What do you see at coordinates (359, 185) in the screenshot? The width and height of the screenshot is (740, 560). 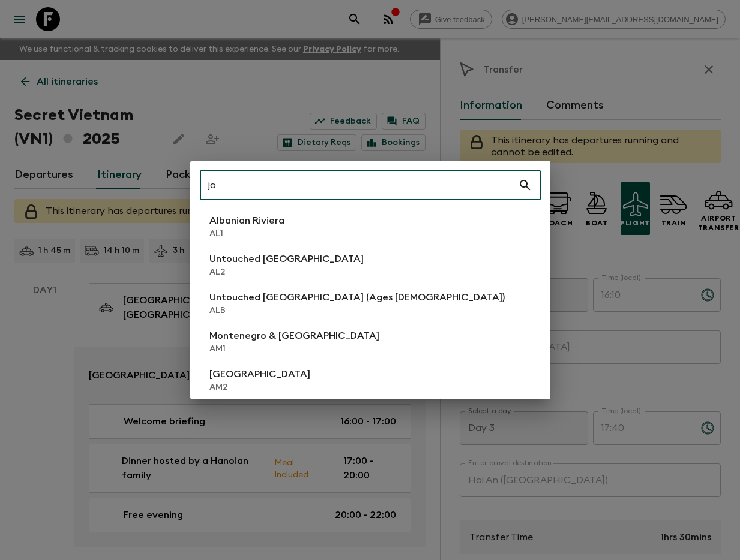 I see `input: Search adventures...` at bounding box center [359, 185].